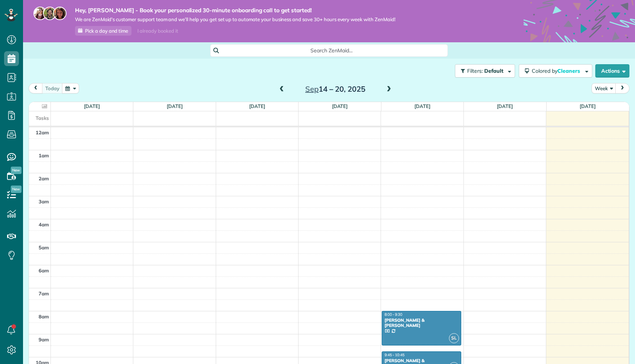 Image resolution: width=635 pixels, height=364 pixels. Describe the element at coordinates (44, 202) in the screenshot. I see `span: 3am` at that location.